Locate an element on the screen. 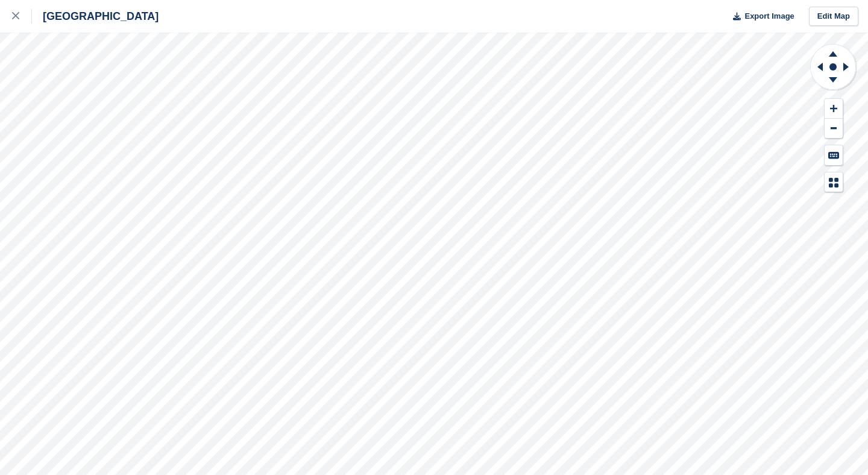 This screenshot has height=475, width=868. button: Keyboard Shortcuts is located at coordinates (833, 155).